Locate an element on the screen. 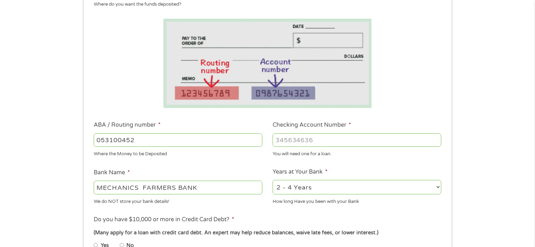  label: Checking Account Number is located at coordinates (312, 125).